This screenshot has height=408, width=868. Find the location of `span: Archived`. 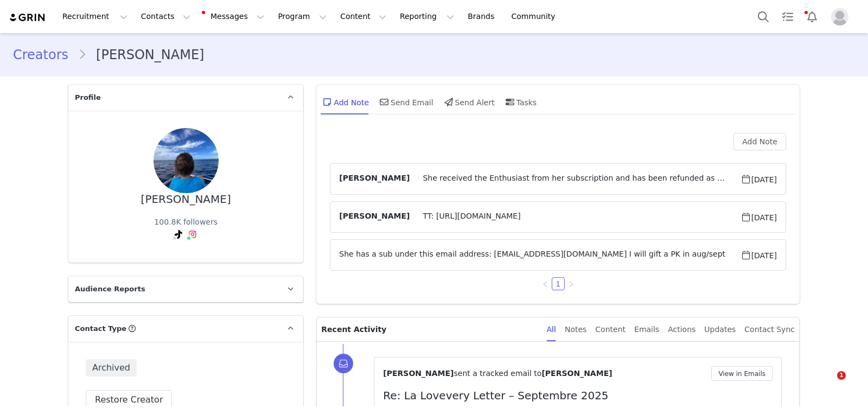

span: Archived is located at coordinates (111, 367).